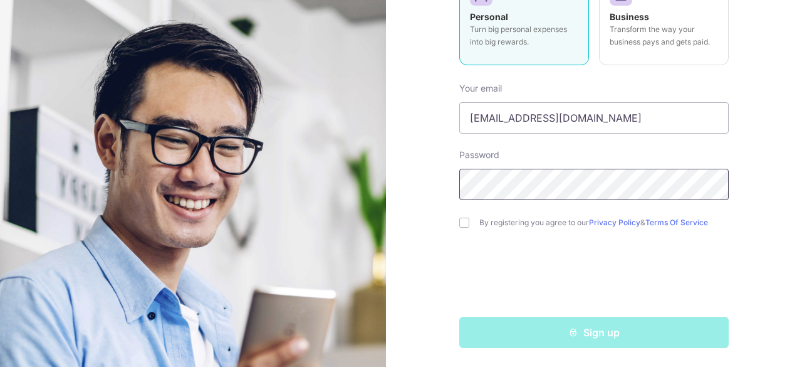 The width and height of the screenshot is (802, 367). What do you see at coordinates (664, 36) in the screenshot?
I see `p: Transform the way your business pays and gets paid.` at bounding box center [664, 36].